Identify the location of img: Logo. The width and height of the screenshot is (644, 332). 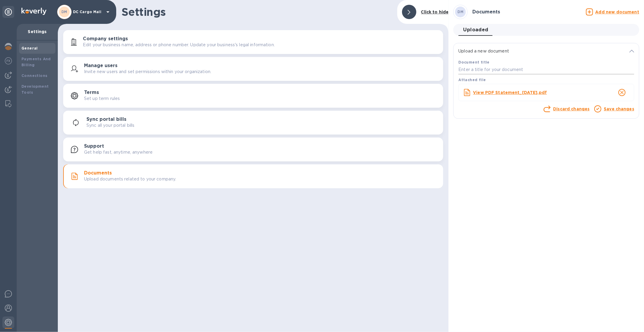
(34, 12).